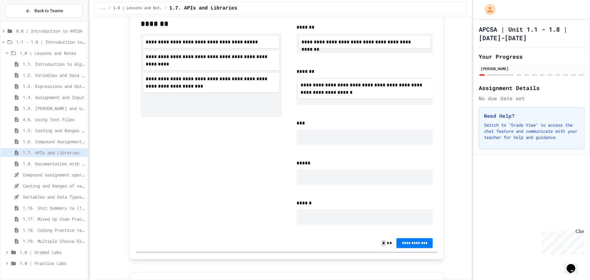 The width and height of the screenshot is (590, 280). What do you see at coordinates (532, 98) in the screenshot?
I see `div: No due date set` at bounding box center [532, 98].